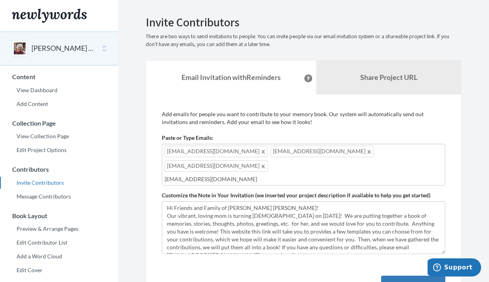 The width and height of the screenshot is (489, 282). What do you see at coordinates (231, 77) in the screenshot?
I see `strong: Email Invitation with Reminders` at bounding box center [231, 77].